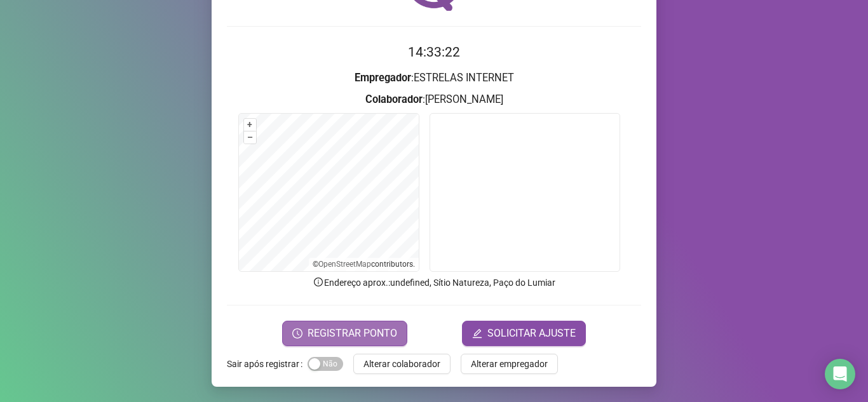  What do you see at coordinates (524, 333) in the screenshot?
I see `button: editSOLICITAR AJUSTE` at bounding box center [524, 333].